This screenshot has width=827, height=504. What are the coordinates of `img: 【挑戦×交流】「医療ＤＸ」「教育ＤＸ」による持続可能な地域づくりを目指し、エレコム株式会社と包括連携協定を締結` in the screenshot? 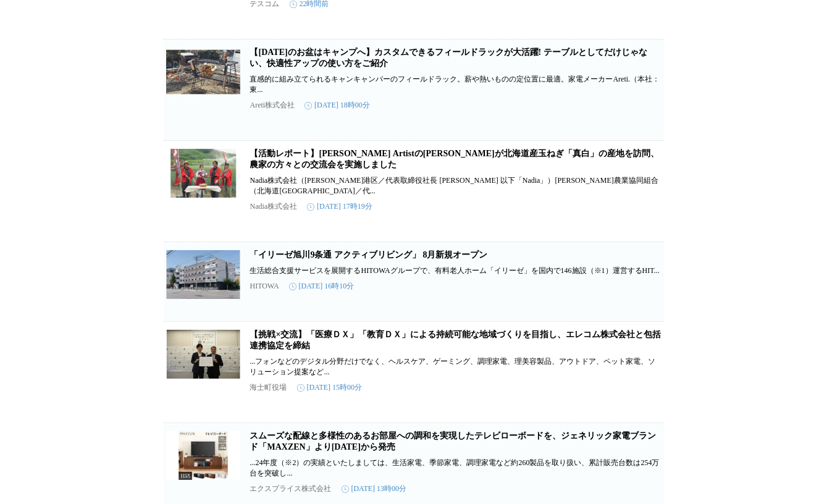 It's located at (204, 354).